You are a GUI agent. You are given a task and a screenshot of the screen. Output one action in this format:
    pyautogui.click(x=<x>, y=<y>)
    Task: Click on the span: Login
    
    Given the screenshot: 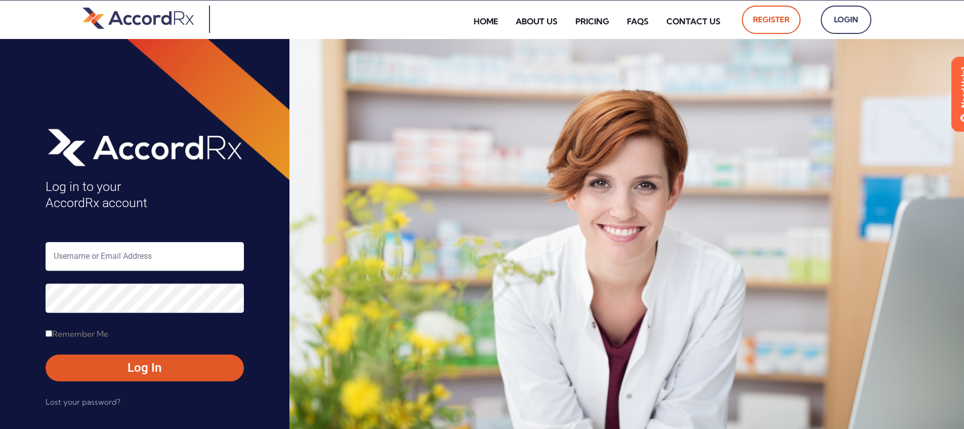 What is the action you would take?
    pyautogui.click(x=846, y=20)
    